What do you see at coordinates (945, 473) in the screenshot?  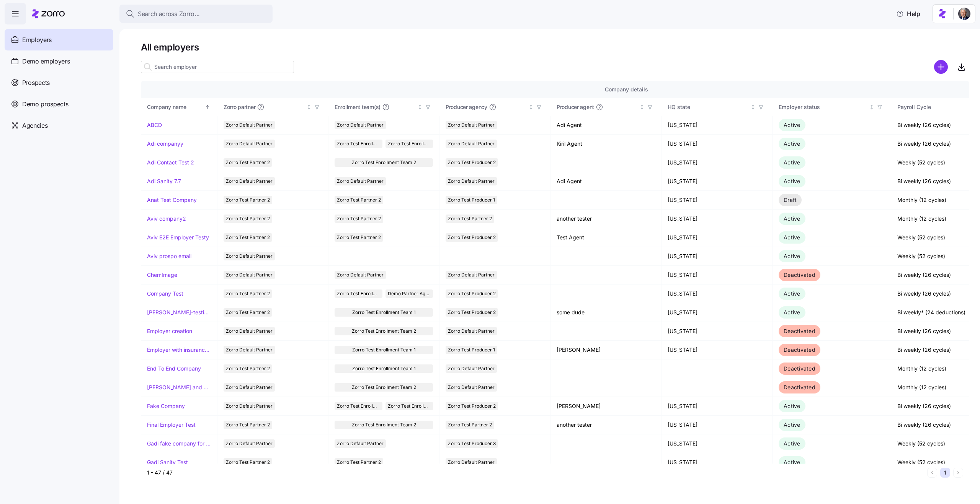 I see `button: 1` at bounding box center [945, 473].